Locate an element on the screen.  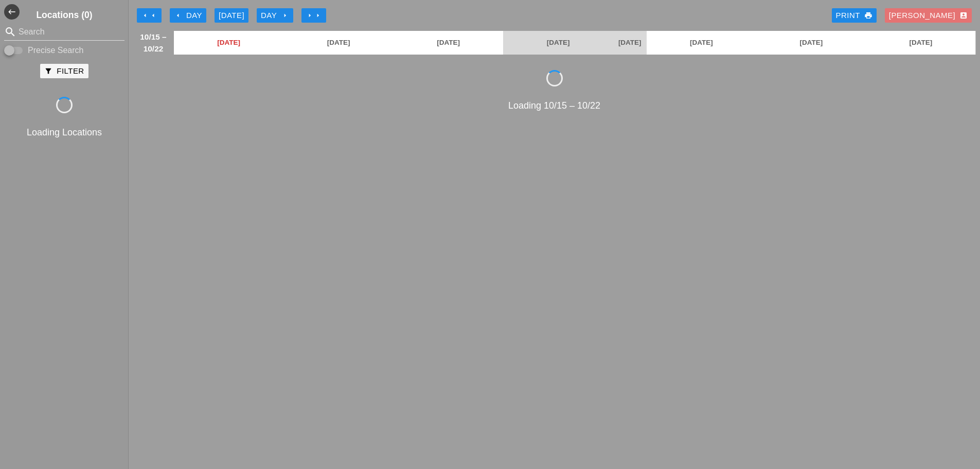
i: account_box is located at coordinates (964, 15).